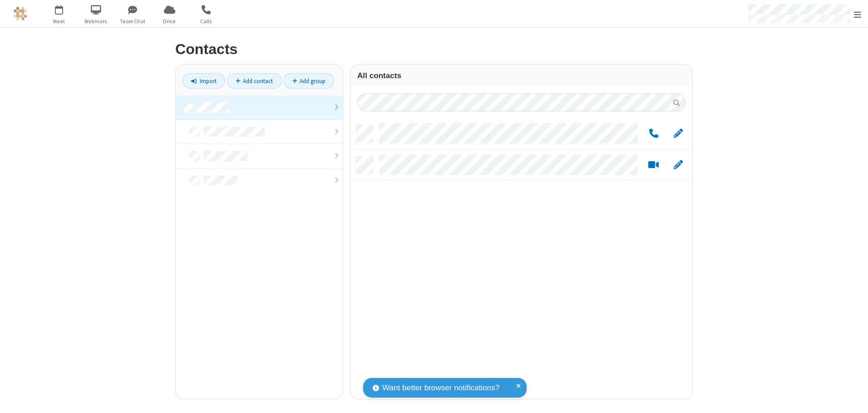 The height and width of the screenshot is (413, 868). I want to click on a: Import, so click(204, 81).